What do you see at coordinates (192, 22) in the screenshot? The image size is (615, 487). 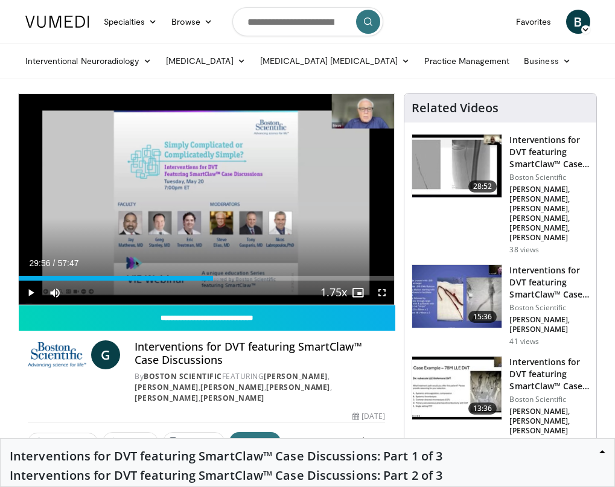 I see `a: Browse` at bounding box center [192, 22].